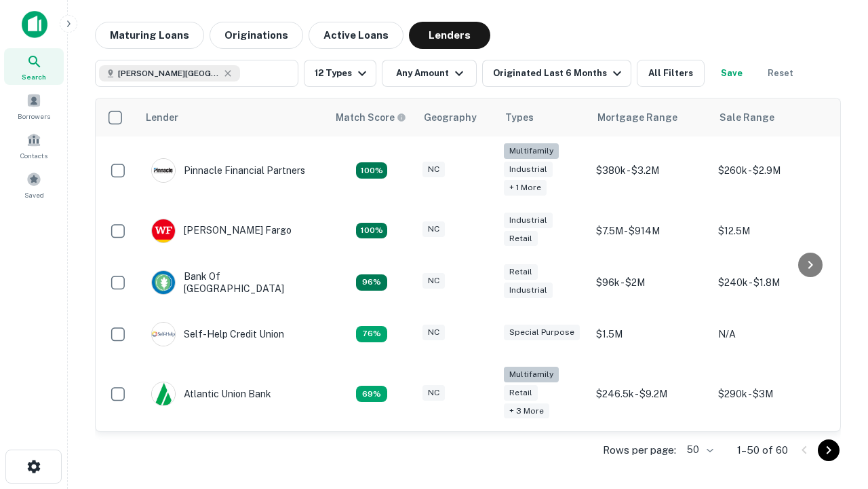 This screenshot has height=489, width=868. Describe the element at coordinates (34, 116) in the screenshot. I see `span: Borrowers` at that location.